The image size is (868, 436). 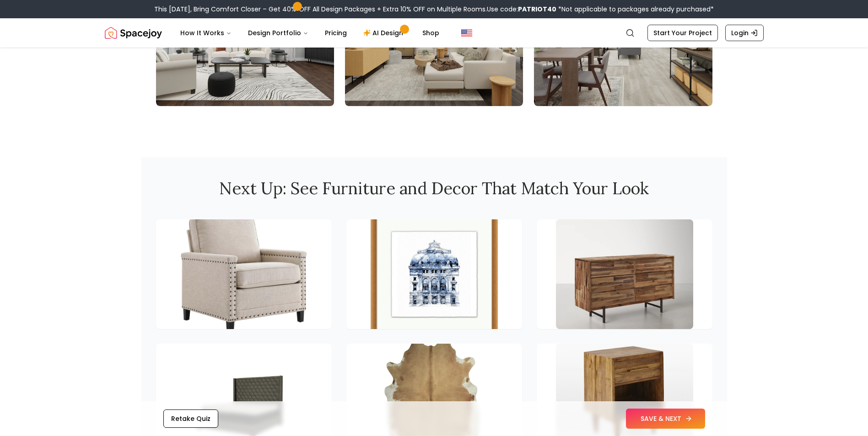 What do you see at coordinates (434, 33) in the screenshot?
I see `nav: Global` at bounding box center [434, 33].